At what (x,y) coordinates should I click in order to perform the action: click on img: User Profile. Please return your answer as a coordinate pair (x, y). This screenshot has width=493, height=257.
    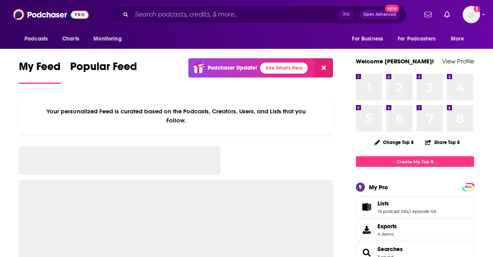
    Looking at the image, I should click on (471, 15).